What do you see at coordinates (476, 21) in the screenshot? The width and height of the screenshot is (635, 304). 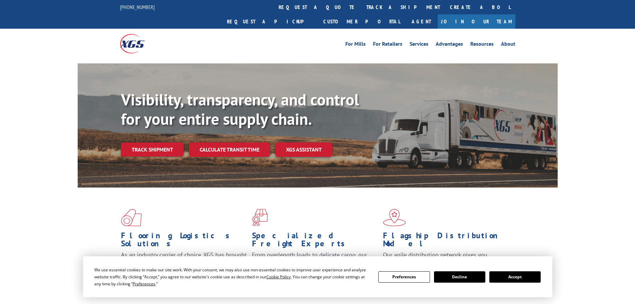 I see `a: Join Our Team` at bounding box center [476, 21].